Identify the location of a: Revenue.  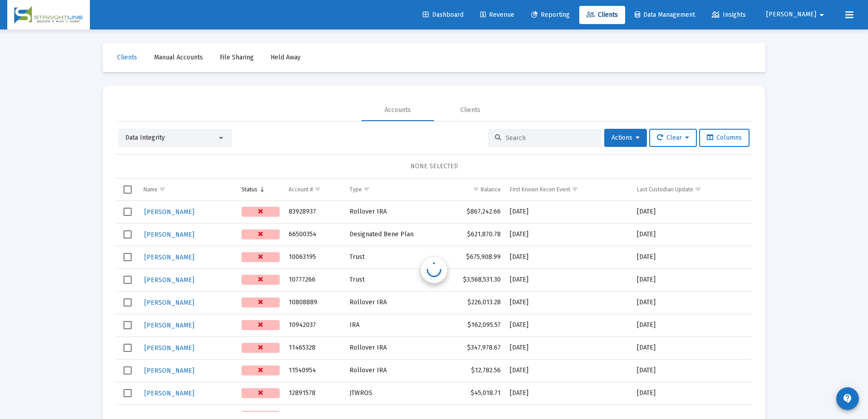
(497, 15).